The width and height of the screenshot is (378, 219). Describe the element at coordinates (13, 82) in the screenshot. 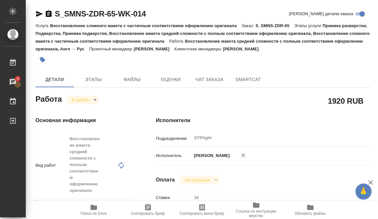

I see `a: 3` at that location.